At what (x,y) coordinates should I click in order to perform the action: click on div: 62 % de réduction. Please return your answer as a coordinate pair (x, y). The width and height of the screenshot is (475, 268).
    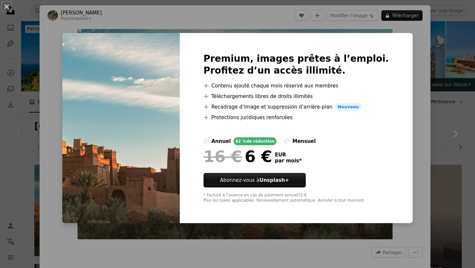
    Looking at the image, I should click on (255, 141).